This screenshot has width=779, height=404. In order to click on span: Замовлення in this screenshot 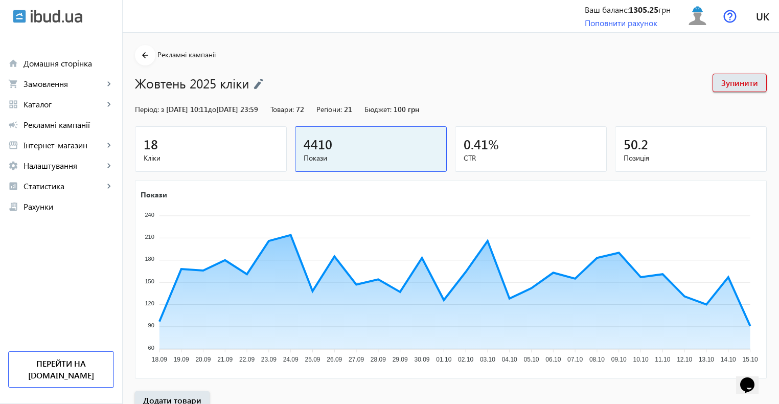, I will do `click(63, 84)`.